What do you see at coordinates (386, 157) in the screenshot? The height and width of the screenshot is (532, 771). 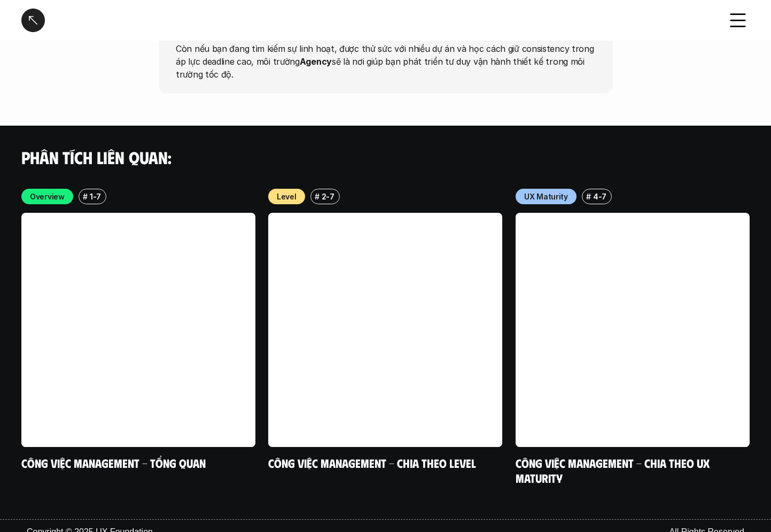 I see `h4: Phân tích liên quan:` at bounding box center [386, 157].